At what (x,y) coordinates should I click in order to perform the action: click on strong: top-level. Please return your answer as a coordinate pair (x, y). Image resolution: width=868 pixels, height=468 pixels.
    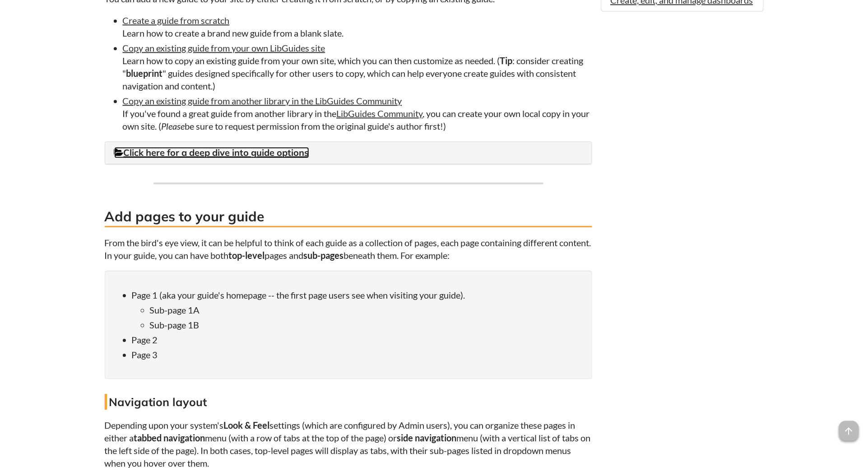
    Looking at the image, I should click on (246, 255).